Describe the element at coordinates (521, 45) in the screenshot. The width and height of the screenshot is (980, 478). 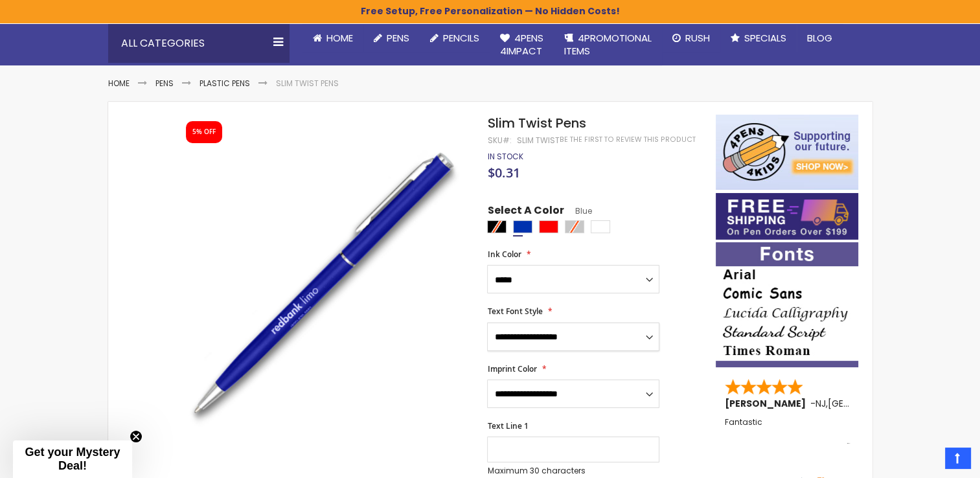
I see `a: 4Pens4impact` at that location.